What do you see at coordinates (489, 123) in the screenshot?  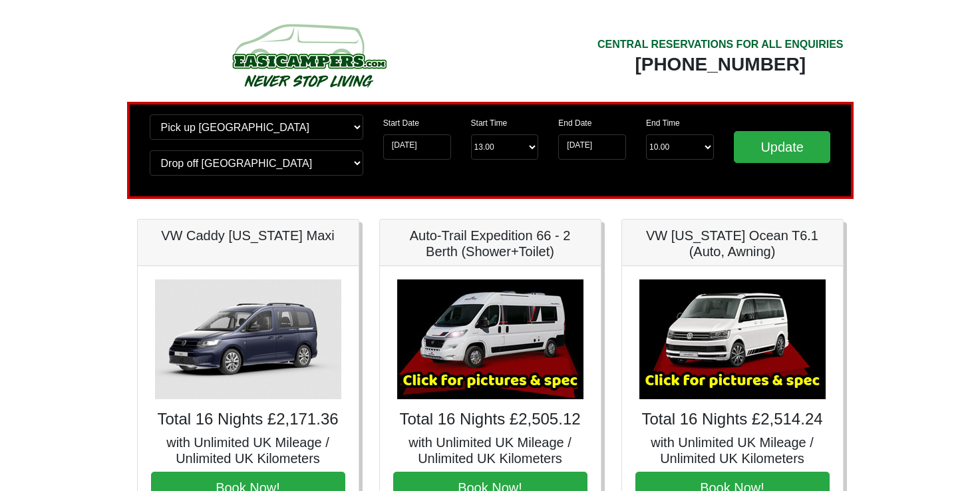 I see `label: Start Time` at bounding box center [489, 123].